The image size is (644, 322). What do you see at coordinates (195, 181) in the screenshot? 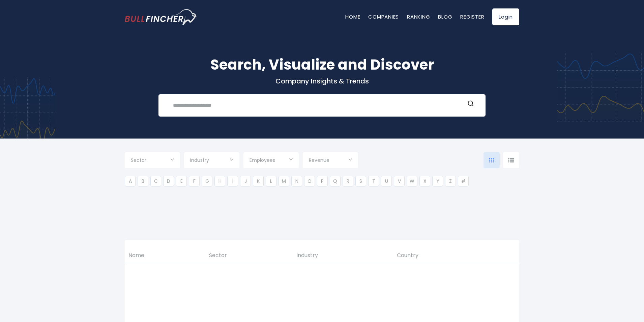
I see `li: F` at bounding box center [195, 181].